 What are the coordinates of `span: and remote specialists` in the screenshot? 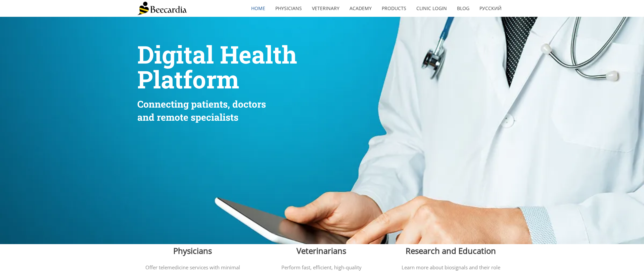 It's located at (188, 117).